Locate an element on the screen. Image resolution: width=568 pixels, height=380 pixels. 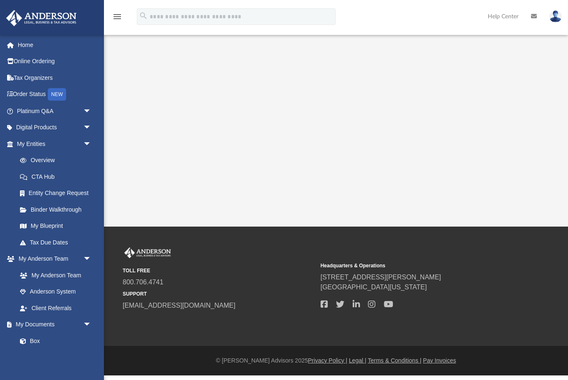
a: My Anderson Teamarrow_drop_down is located at coordinates (53, 259).